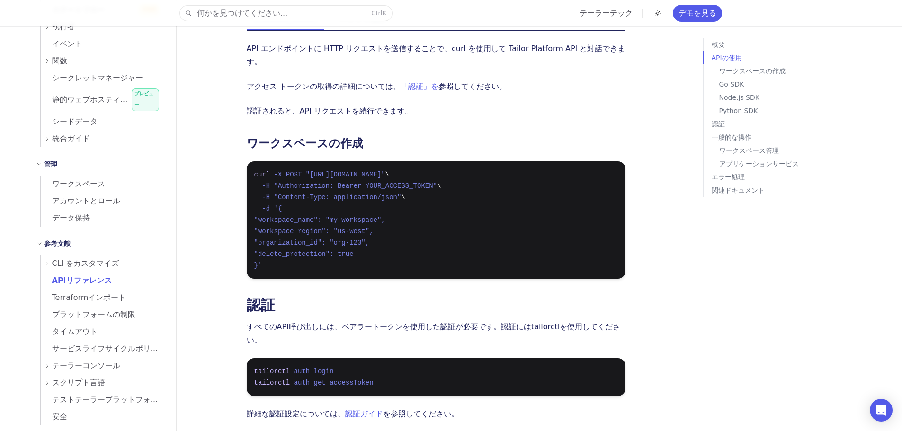 This screenshot has width=902, height=431. I want to click on a: ワークスペース, so click(103, 184).